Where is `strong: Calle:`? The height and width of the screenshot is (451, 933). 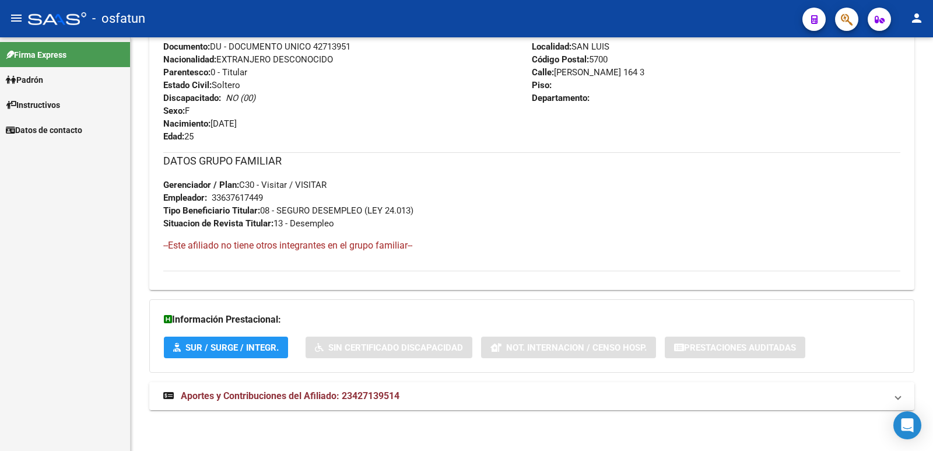 strong: Calle: is located at coordinates (543, 72).